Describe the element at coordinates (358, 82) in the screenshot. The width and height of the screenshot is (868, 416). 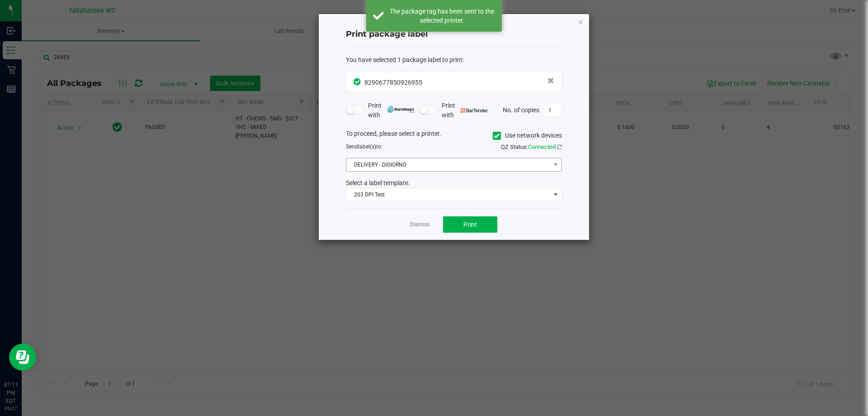
I see `span: In Sync` at that location.